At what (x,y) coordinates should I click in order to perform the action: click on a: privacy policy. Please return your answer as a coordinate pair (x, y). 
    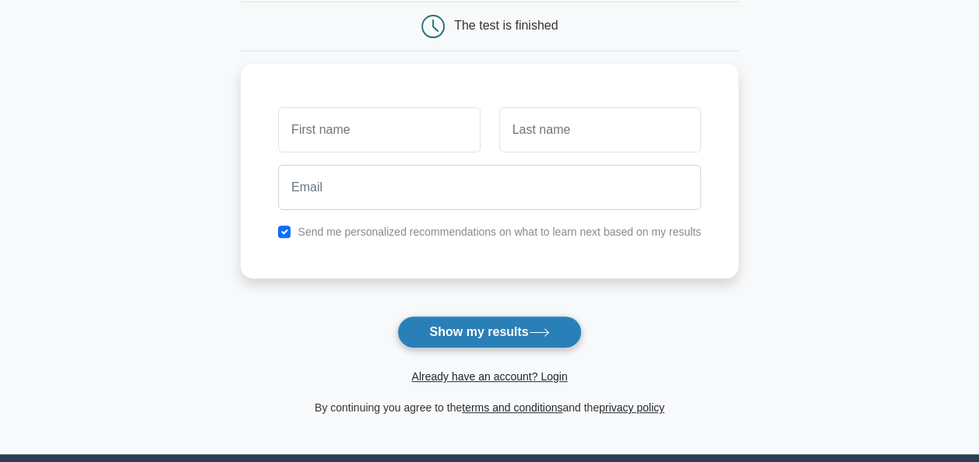
    Looking at the image, I should click on (631, 408).